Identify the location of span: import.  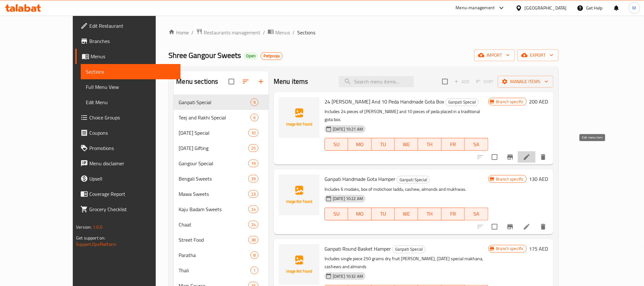
(495, 55).